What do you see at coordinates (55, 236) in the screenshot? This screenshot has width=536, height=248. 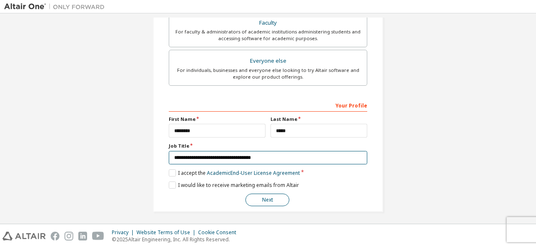 I see `img: facebook.svg` at bounding box center [55, 236].